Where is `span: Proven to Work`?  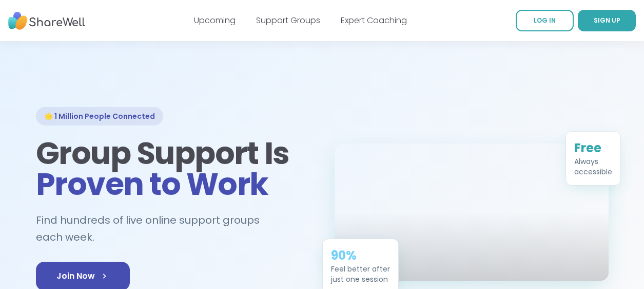 span: Proven to Work is located at coordinates (152, 184).